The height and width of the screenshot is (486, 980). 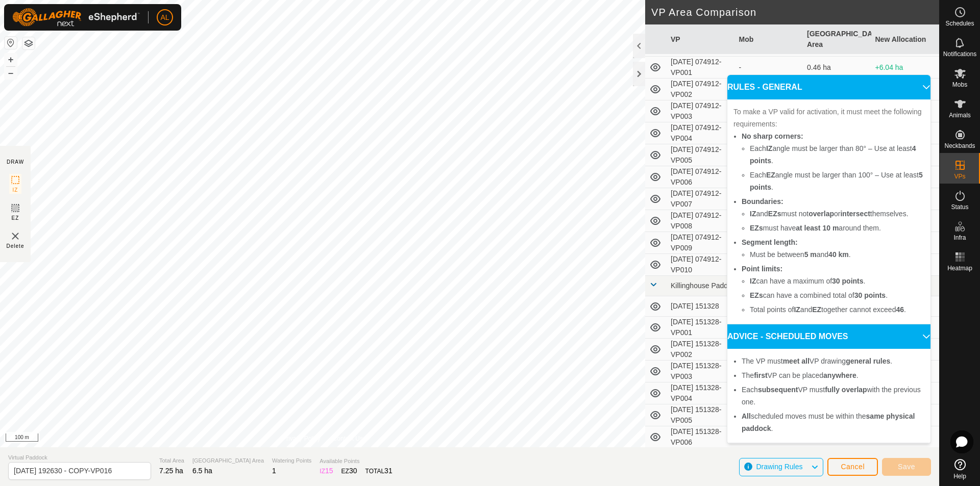 I want to click on img: Gallagher Logo, so click(x=76, y=17).